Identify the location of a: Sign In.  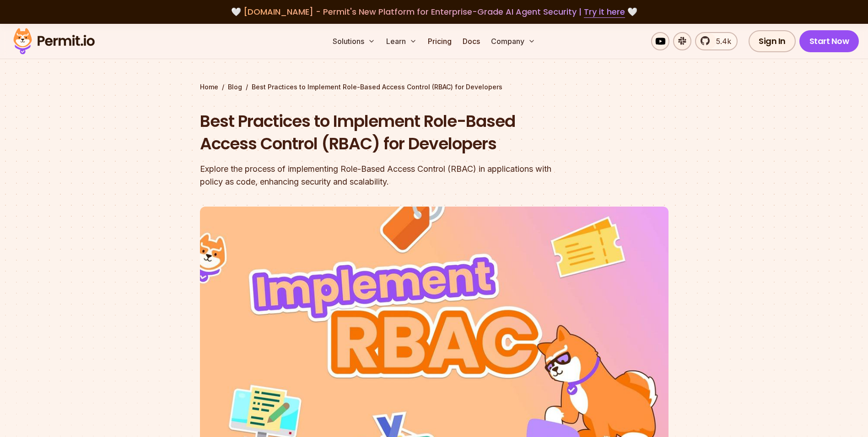
(772, 41).